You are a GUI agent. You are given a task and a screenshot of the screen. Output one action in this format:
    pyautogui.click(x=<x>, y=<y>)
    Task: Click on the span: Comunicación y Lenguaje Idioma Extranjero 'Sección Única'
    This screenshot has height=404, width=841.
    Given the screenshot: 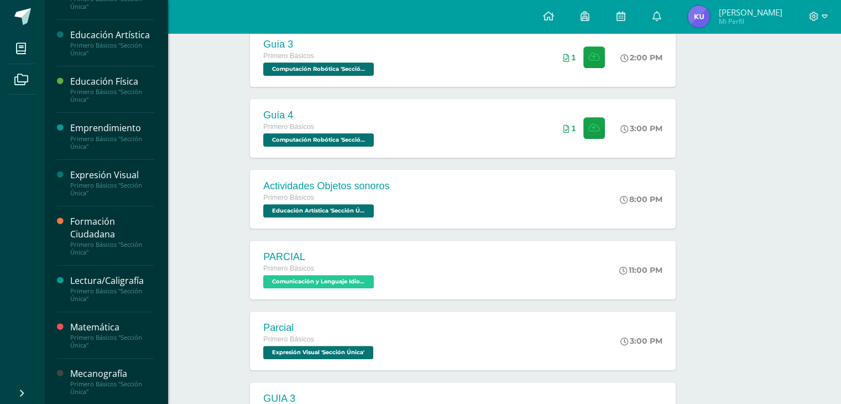 What is the action you would take?
    pyautogui.click(x=319, y=282)
    